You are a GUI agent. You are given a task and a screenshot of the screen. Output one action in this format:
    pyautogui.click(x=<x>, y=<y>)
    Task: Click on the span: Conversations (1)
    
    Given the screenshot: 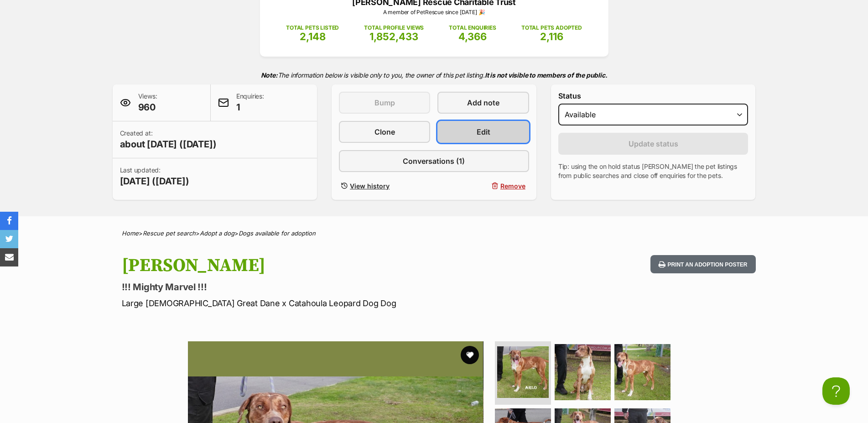 What is the action you would take?
    pyautogui.click(x=434, y=161)
    